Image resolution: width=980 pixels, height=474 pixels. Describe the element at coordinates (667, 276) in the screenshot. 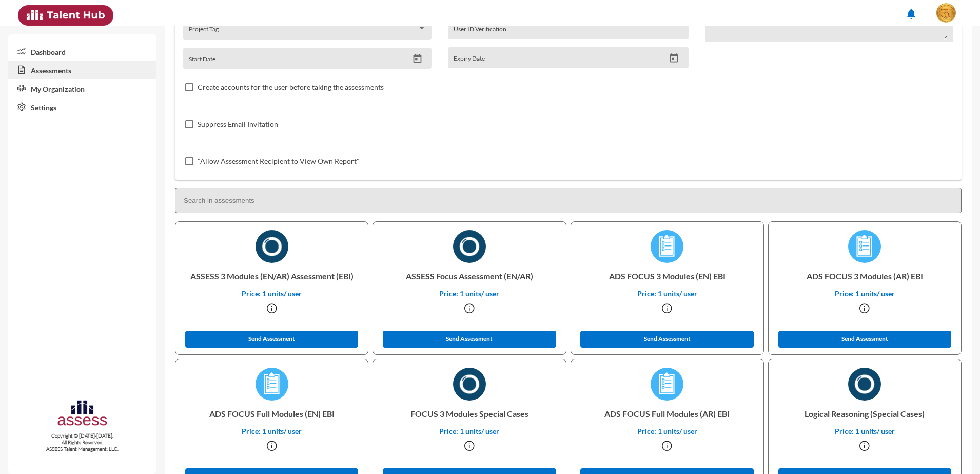

I see `p: ADS FOCUS 3 Modules (EN) EBI` at that location.